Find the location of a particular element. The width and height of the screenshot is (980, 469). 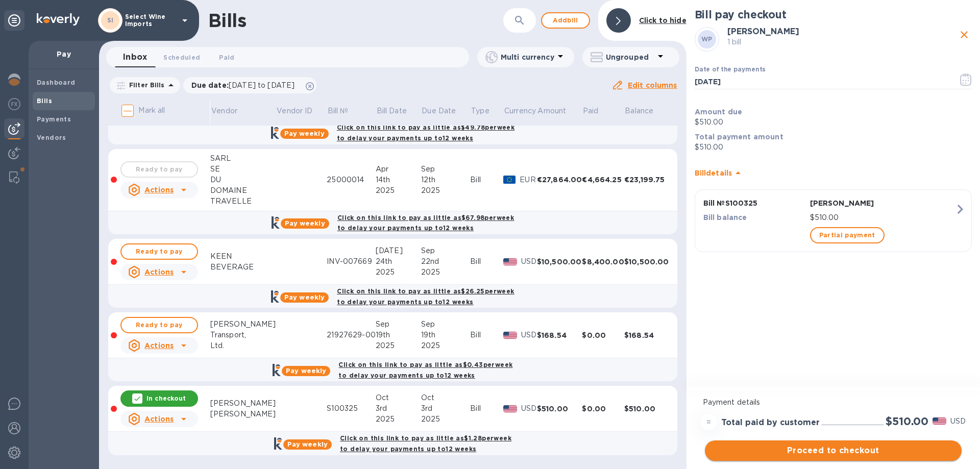

p: Balance is located at coordinates (640, 111).